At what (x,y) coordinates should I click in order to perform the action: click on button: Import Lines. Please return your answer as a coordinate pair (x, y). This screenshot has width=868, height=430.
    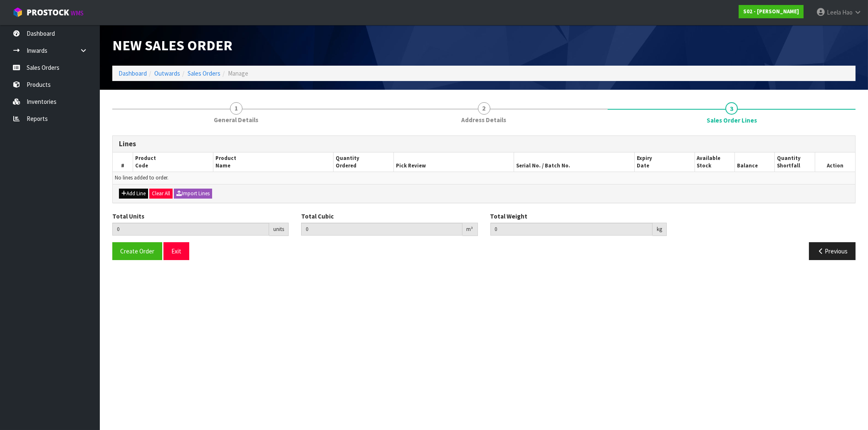
    Looking at the image, I should click on (193, 194).